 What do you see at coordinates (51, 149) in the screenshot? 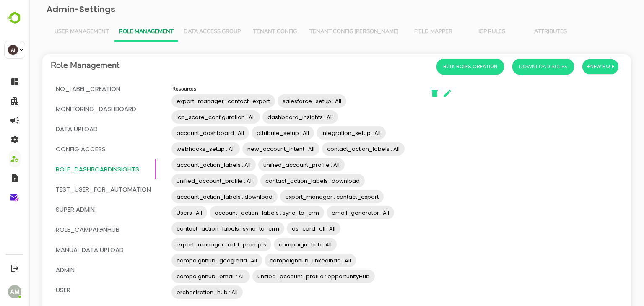
I see `span: Config Access` at bounding box center [51, 149].